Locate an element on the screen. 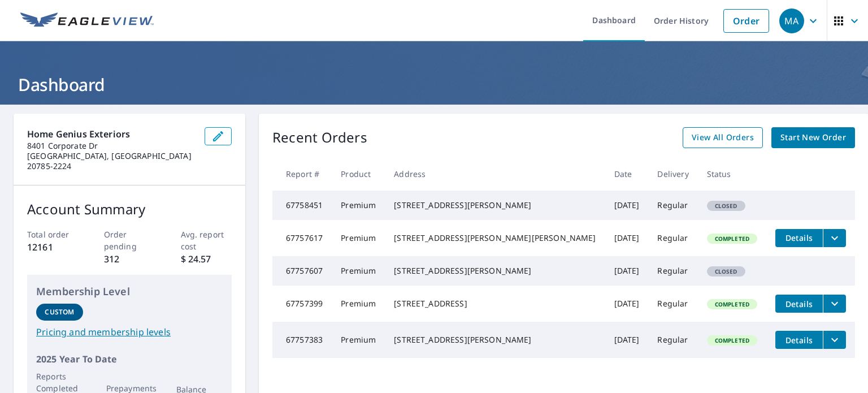 This screenshot has height=393, width=868. p: 2025 Year To Date is located at coordinates (129, 359).